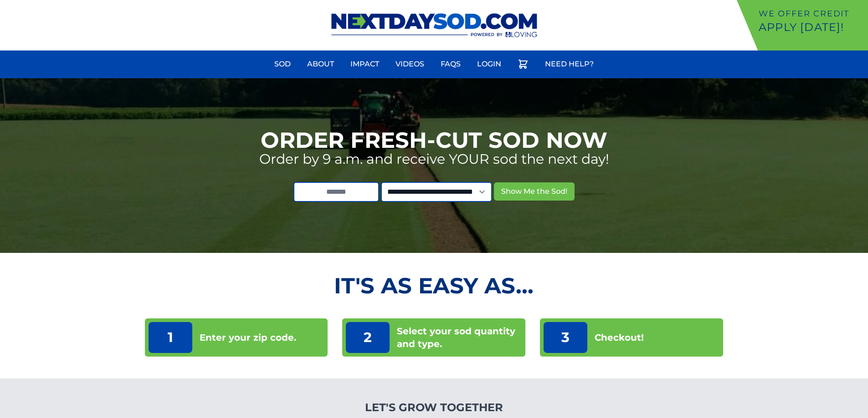 The height and width of the screenshot is (418, 868). What do you see at coordinates (434, 140) in the screenshot?
I see `h1: Order Fresh-Cut Sod Now` at bounding box center [434, 140].